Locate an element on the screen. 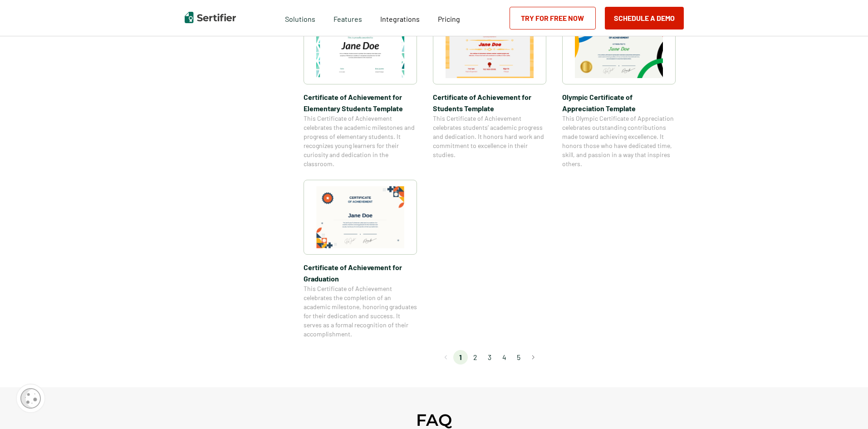  li: page 2 is located at coordinates (475, 357).